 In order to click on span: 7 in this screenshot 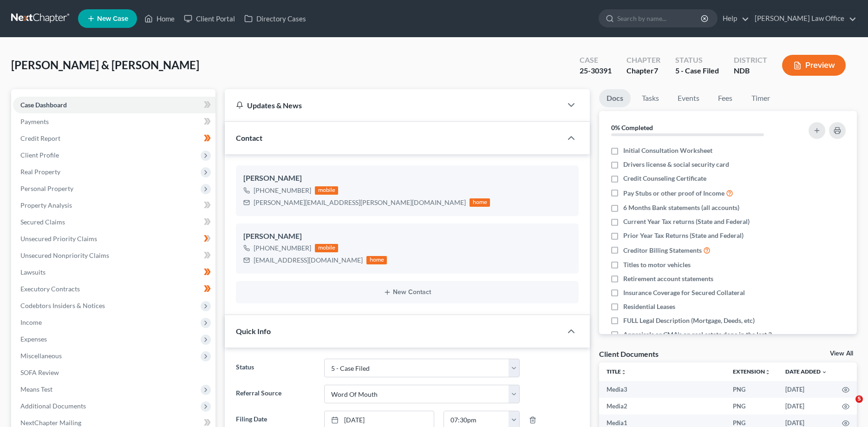, I will do `click(656, 70)`.